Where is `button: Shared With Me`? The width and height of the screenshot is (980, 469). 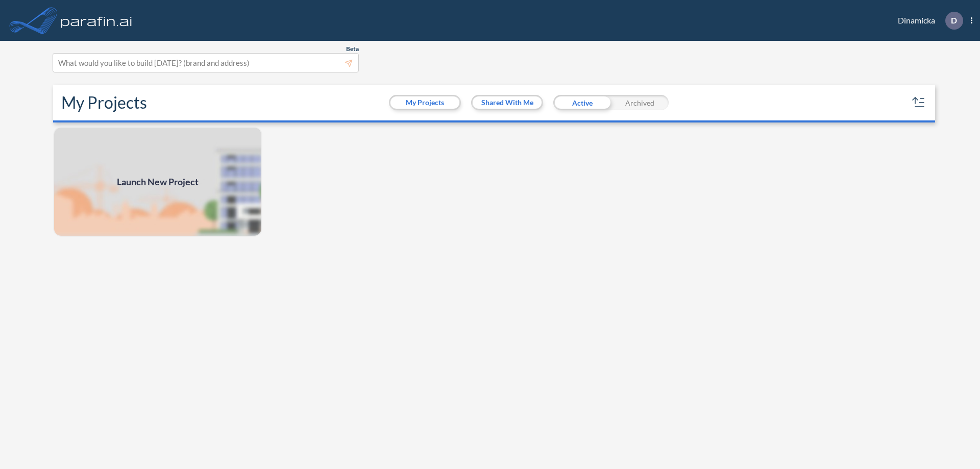
button: Shared With Me is located at coordinates (507, 103).